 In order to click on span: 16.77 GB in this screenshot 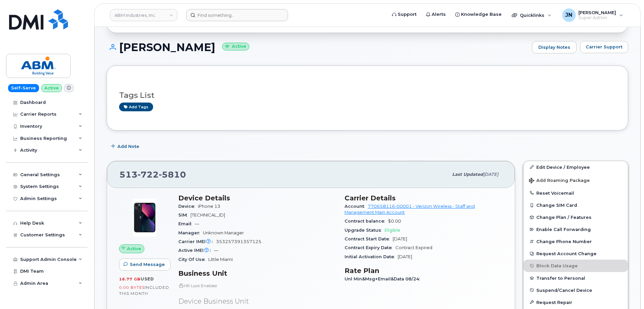, I will do `click(130, 279)`.